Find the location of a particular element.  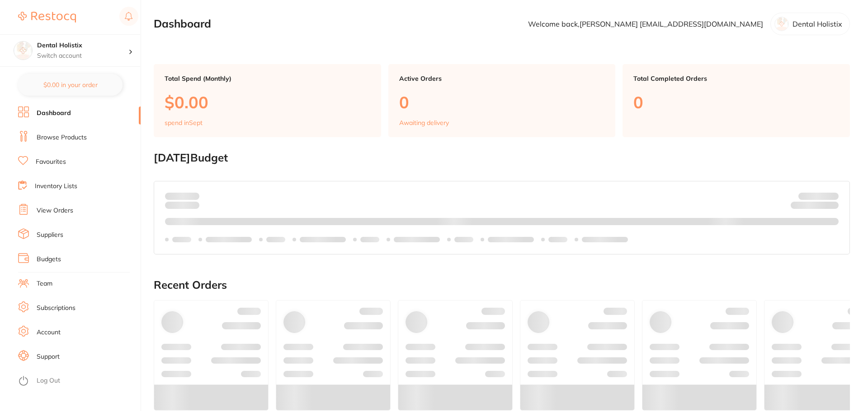

a: Inventory Lists is located at coordinates (56, 186).